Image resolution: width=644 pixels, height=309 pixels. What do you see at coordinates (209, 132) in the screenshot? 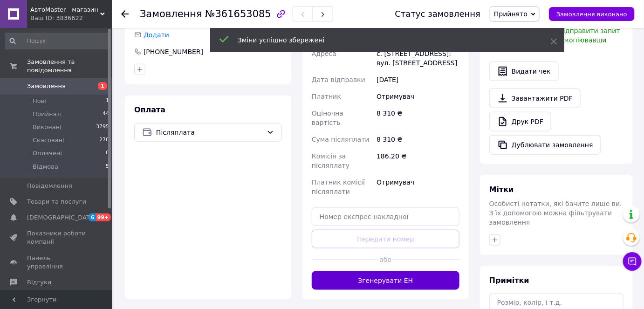
I see `span: Післяплата` at bounding box center [209, 132].